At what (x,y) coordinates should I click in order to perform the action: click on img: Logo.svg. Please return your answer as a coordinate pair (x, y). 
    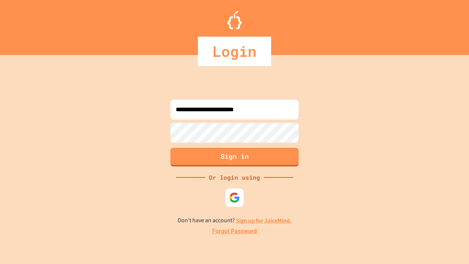
    Looking at the image, I should click on (235, 20).